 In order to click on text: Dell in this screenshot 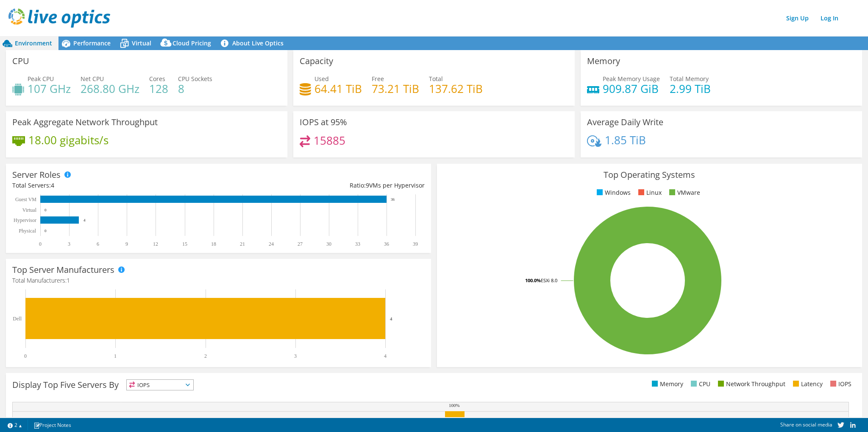, I will do `click(17, 318)`.